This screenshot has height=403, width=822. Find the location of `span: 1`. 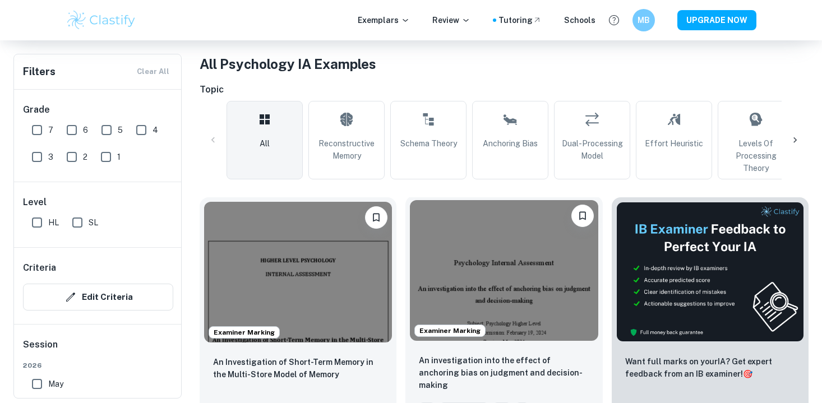

span: 1 is located at coordinates (119, 157).